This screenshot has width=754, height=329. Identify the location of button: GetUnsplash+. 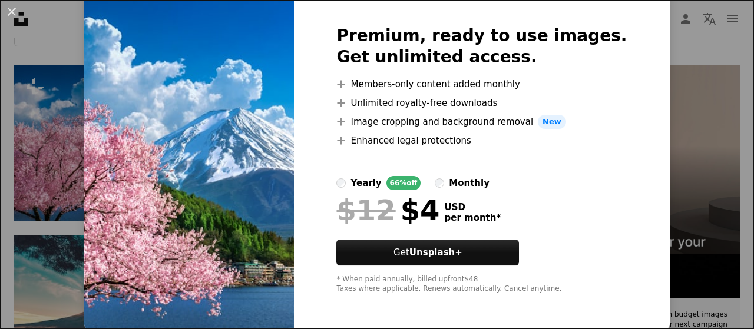
(428, 253).